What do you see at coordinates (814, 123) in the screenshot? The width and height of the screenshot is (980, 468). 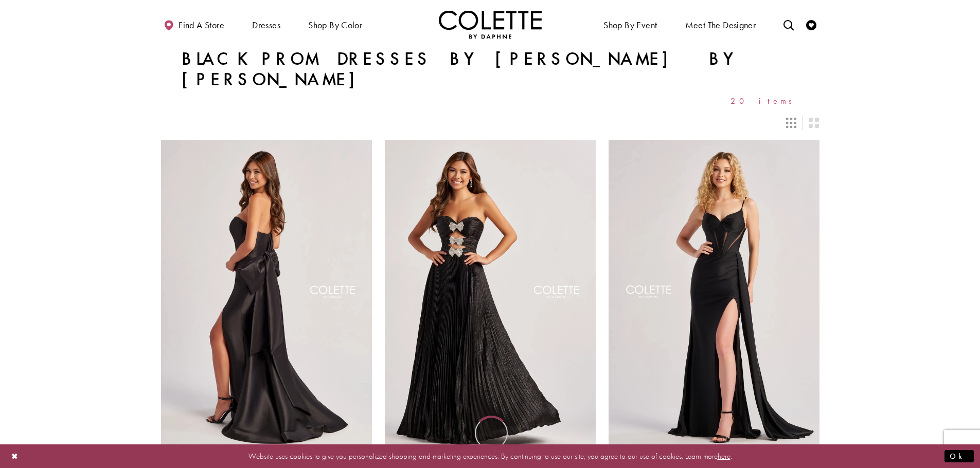 I see `span: Switch layout to 2 columns` at bounding box center [814, 123].